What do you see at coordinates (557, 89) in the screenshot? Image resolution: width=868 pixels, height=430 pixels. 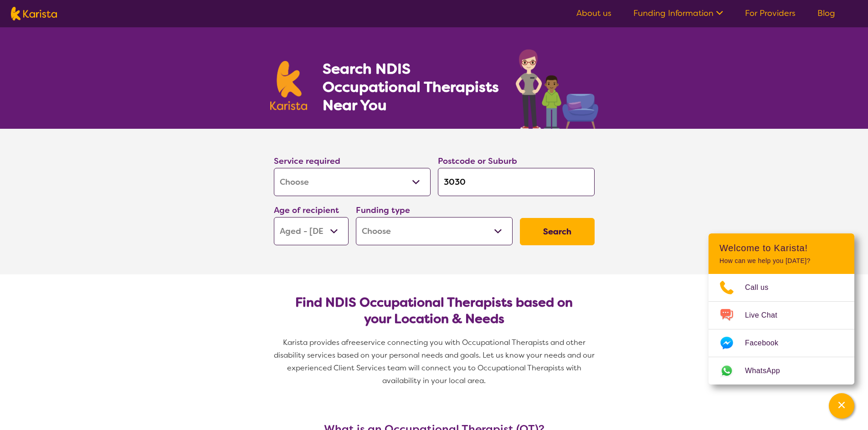 I see `img: occupational-therapy` at bounding box center [557, 89].